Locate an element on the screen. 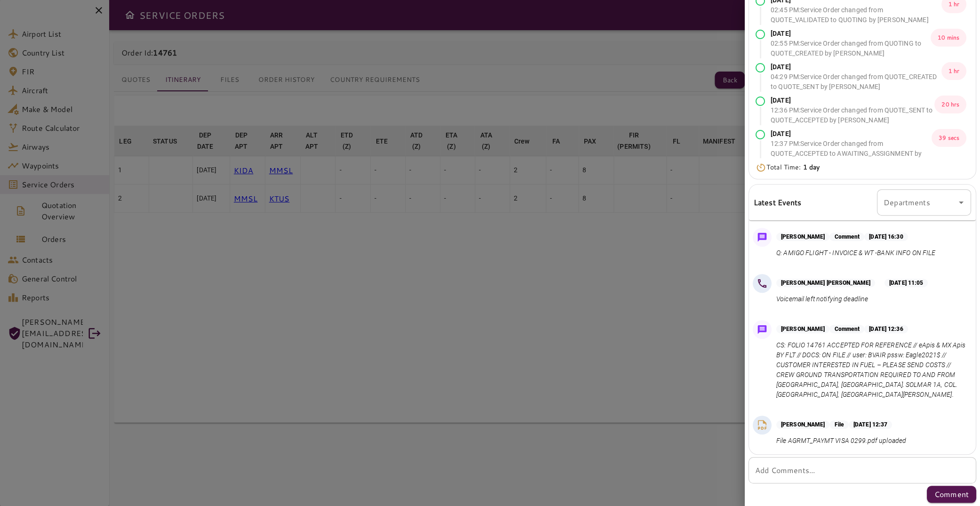 The width and height of the screenshot is (980, 506). img: Timer Icon is located at coordinates (761, 167).